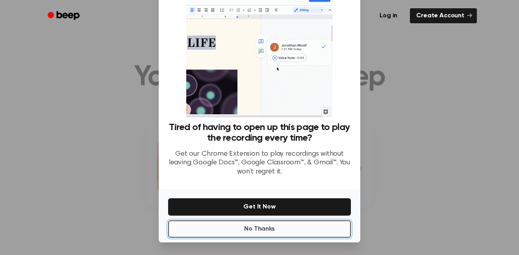 The width and height of the screenshot is (519, 255). What do you see at coordinates (64, 16) in the screenshot?
I see `a: Beep` at bounding box center [64, 16].